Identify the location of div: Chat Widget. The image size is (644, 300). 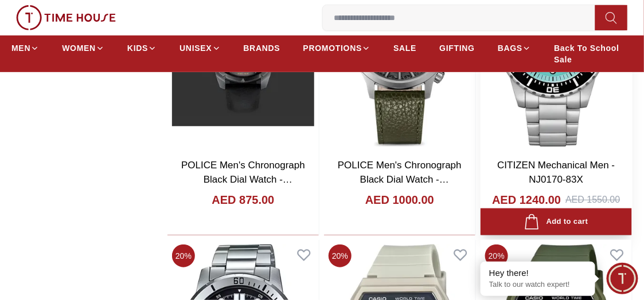
(622, 278).